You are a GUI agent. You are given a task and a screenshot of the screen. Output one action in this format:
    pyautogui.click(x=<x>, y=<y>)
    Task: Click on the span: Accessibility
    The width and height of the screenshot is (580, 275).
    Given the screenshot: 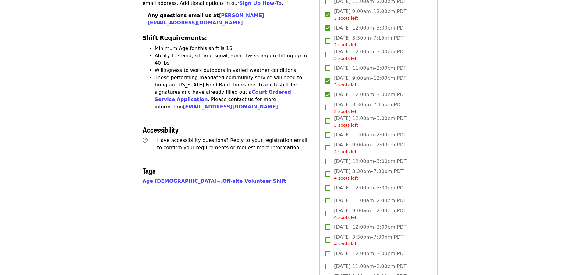 What is the action you would take?
    pyautogui.click(x=161, y=130)
    